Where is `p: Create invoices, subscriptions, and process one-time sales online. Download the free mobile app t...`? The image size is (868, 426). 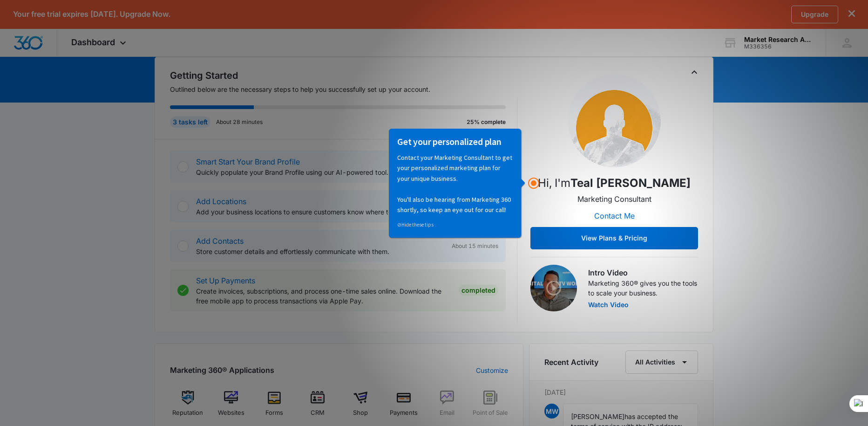
p: Create invoices, subscriptions, and process one-time sales online. Download the free mobile app t... is located at coordinates (324, 296).